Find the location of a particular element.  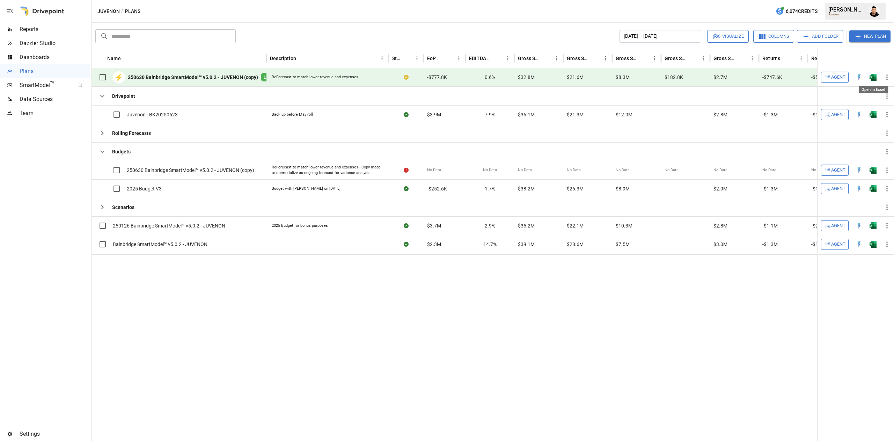

span: 0.6% is located at coordinates (490, 77).